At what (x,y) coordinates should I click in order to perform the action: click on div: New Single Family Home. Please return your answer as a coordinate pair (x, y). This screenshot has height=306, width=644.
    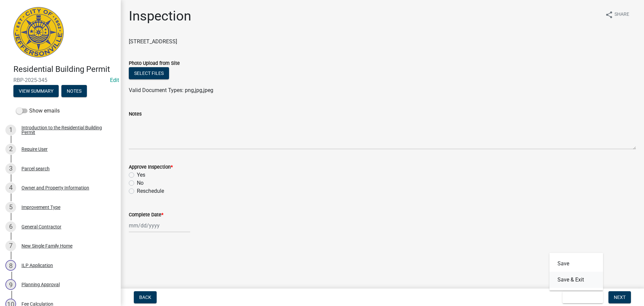
    Looking at the image, I should click on (47, 246).